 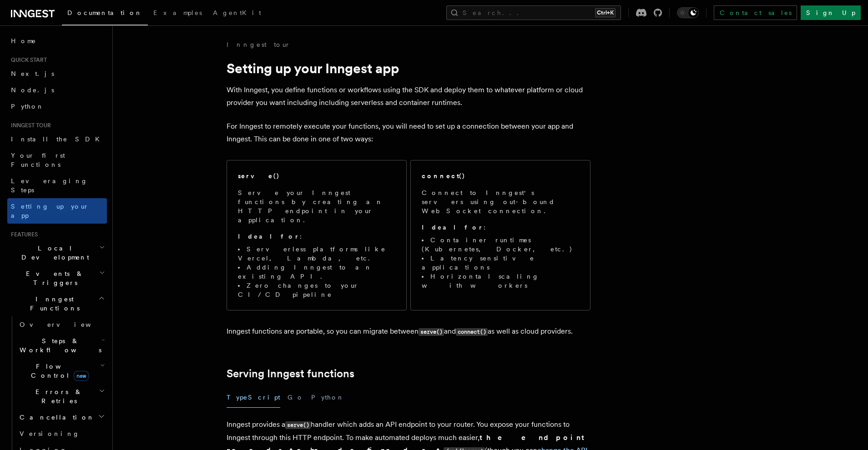 I want to click on code: connect(), so click(x=472, y=332).